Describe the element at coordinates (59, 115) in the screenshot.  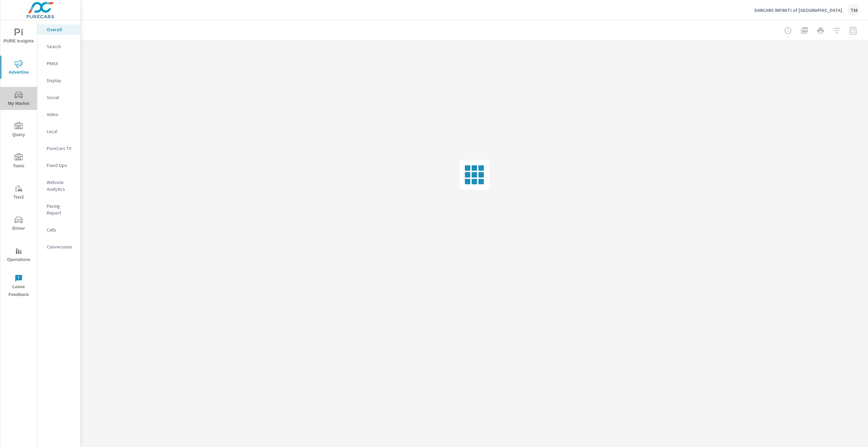
I see `div: Video` at that location.